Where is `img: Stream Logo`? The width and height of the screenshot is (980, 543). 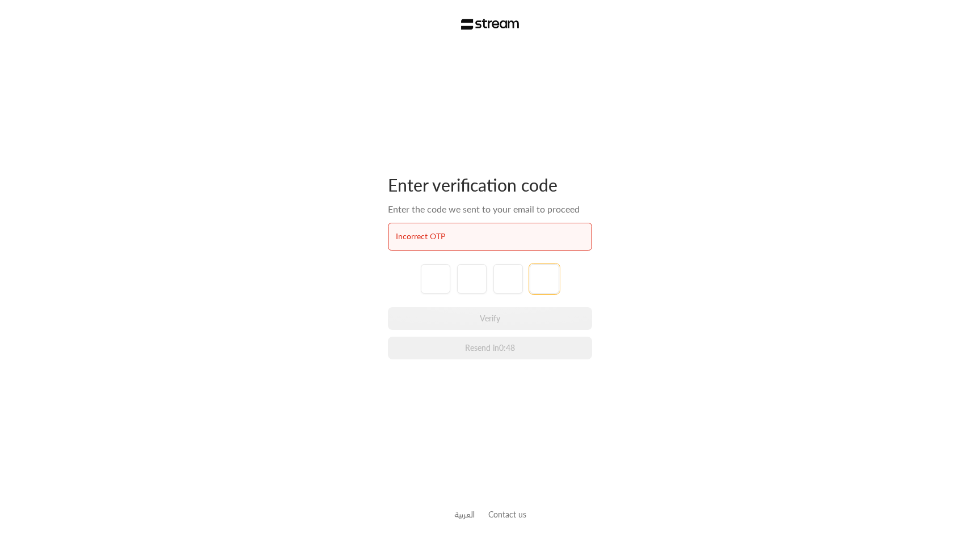
img: Stream Logo is located at coordinates (490, 24).